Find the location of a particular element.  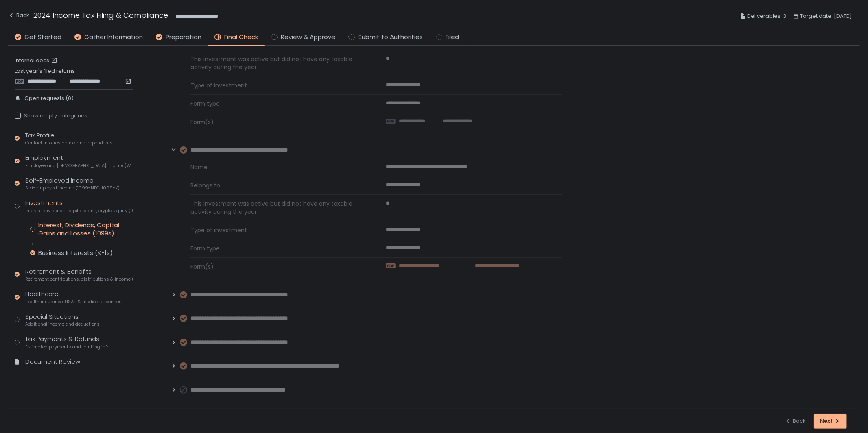

span: Retirement contributions, distributions & income (1099-R, 5498) is located at coordinates (79, 279).